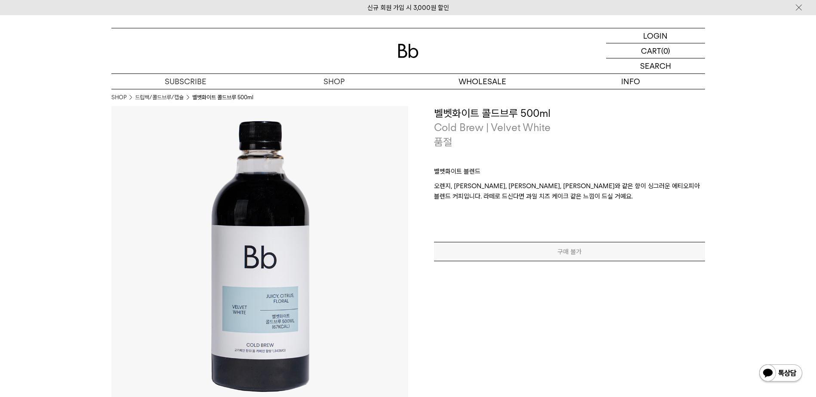  What do you see at coordinates (159, 98) in the screenshot?
I see `a: 드립백/콜드브루/캡슐` at bounding box center [159, 98].